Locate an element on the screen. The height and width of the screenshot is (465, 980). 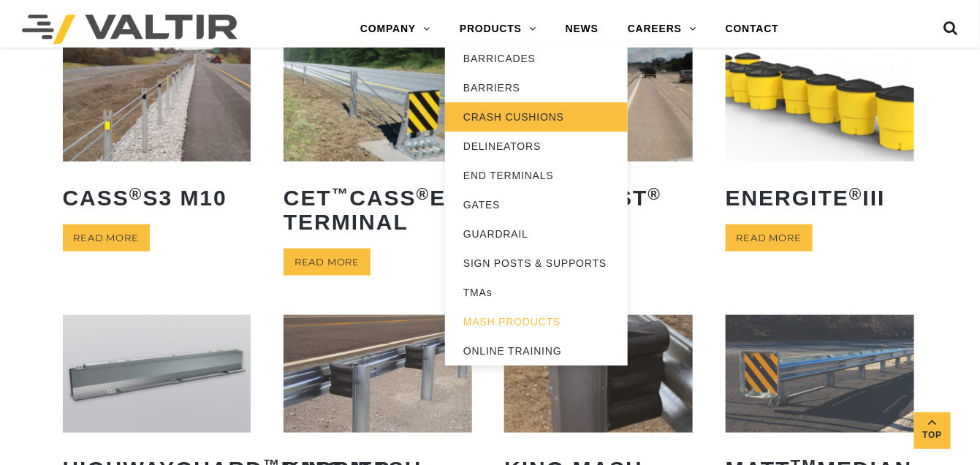
a: END TERMINALS is located at coordinates (536, 176).